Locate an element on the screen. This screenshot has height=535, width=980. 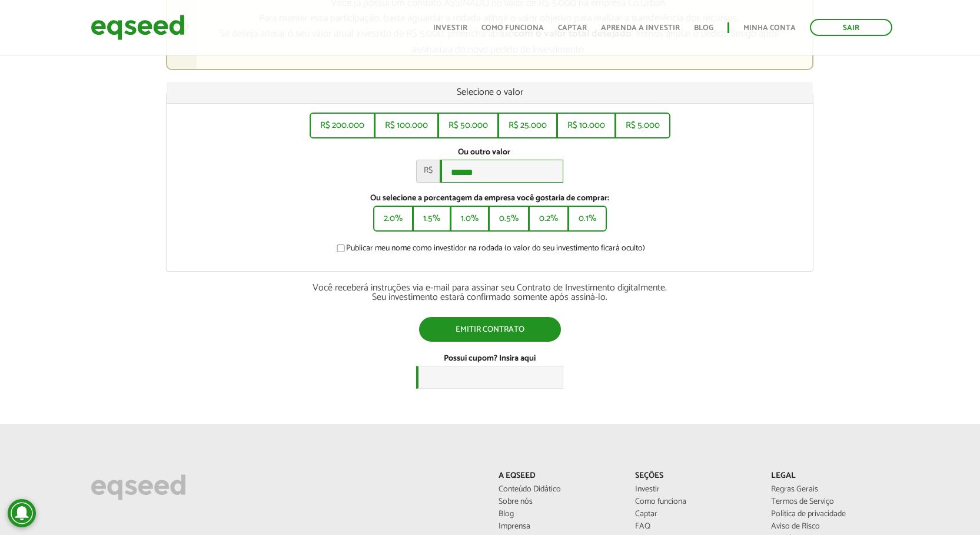
button: Emitir contrato is located at coordinates (490, 329).